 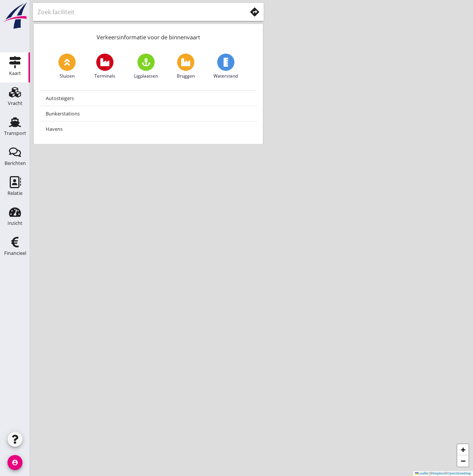 I want to click on div: Vracht, so click(x=15, y=103).